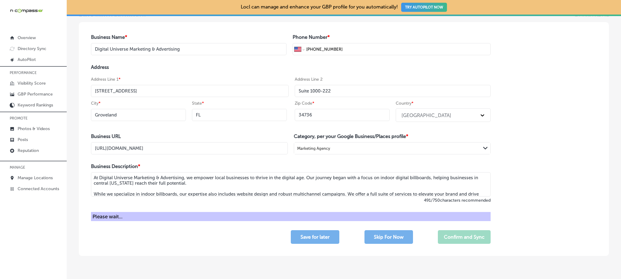  Describe the element at coordinates (313, 148) in the screenshot. I see `div: Marketing Agency` at that location.